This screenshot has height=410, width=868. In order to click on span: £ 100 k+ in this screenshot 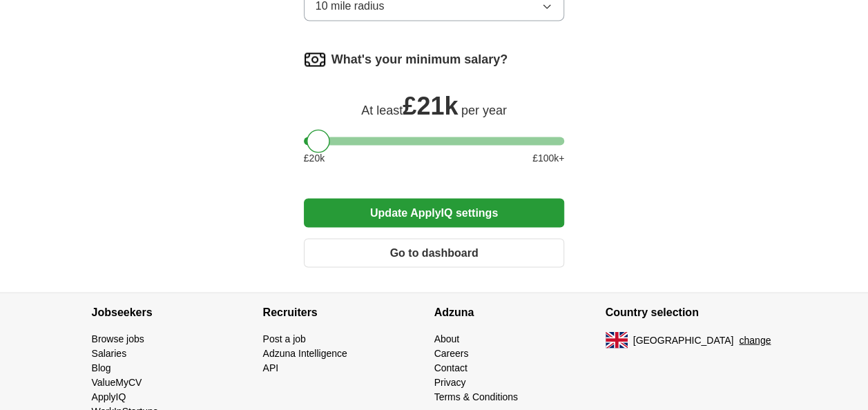, I will do `click(548, 158)`.